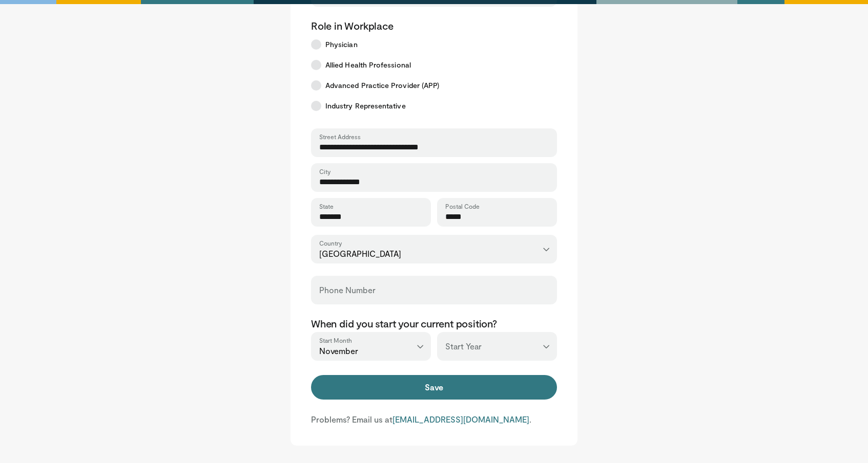 The width and height of the screenshot is (868, 463). Describe the element at coordinates (325, 172) in the screenshot. I see `label: City` at that location.